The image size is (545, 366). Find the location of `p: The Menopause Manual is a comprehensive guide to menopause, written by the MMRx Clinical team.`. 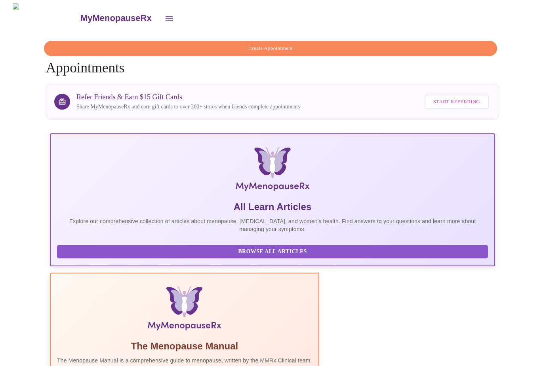

p: The Menopause Manual is a comprehensive guide to menopause, written by the MMRx Clinical team. is located at coordinates (185, 361).